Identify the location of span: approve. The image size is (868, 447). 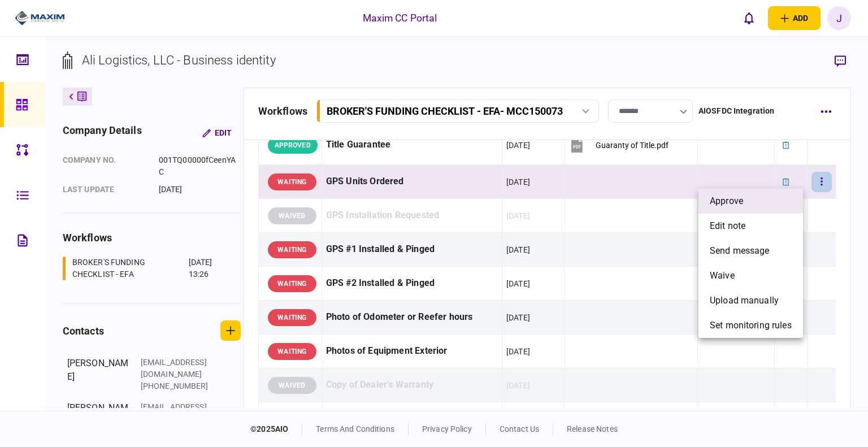
(726, 201).